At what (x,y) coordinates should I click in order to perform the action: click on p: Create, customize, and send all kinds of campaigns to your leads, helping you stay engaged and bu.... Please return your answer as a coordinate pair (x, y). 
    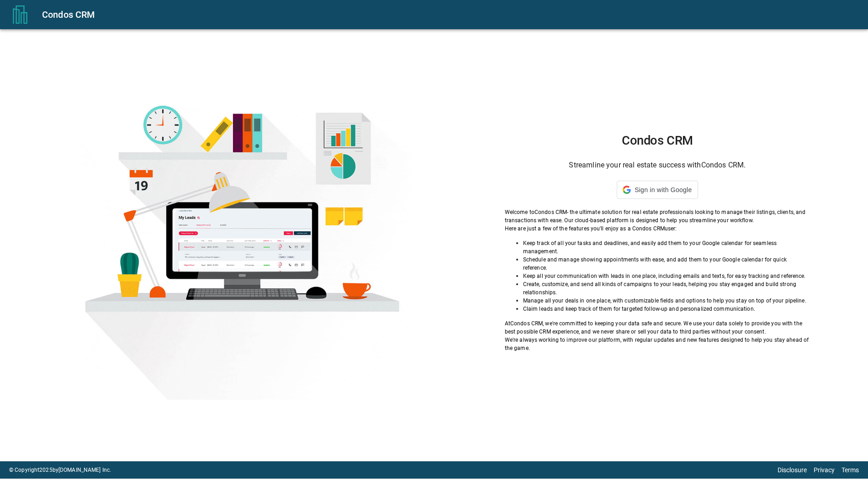
    Looking at the image, I should click on (667, 288).